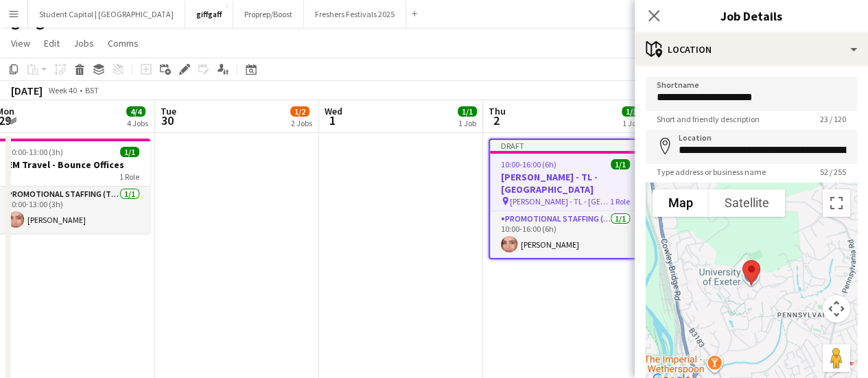 The width and height of the screenshot is (868, 378). I want to click on span: 2, so click(496, 120).